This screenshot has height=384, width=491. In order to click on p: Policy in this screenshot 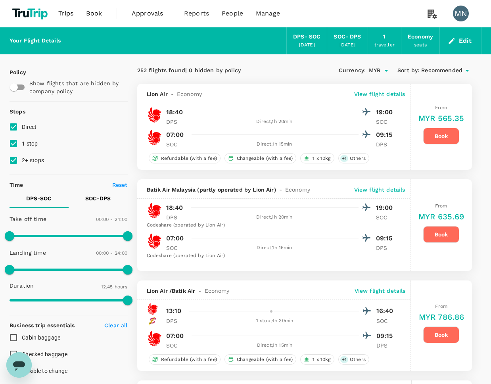, I will do `click(13, 72)`.